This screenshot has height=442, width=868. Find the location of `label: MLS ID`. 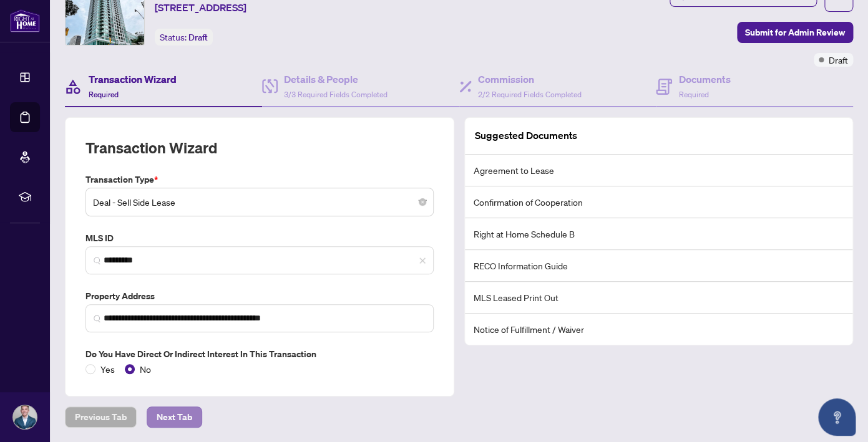

label: MLS ID is located at coordinates (259, 238).